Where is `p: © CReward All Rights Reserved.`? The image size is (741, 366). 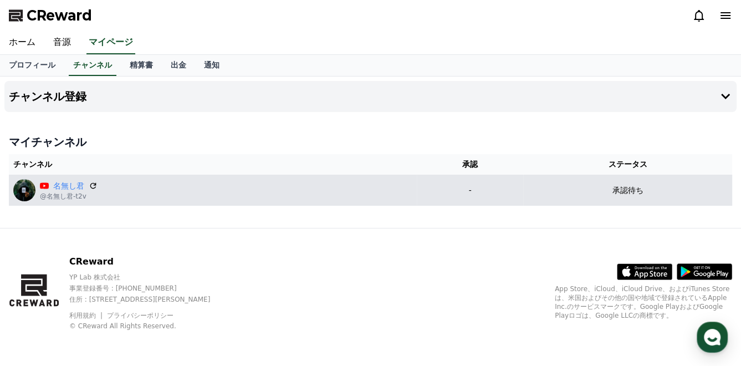 p: © CReward All Rights Reserved. is located at coordinates (149, 326).